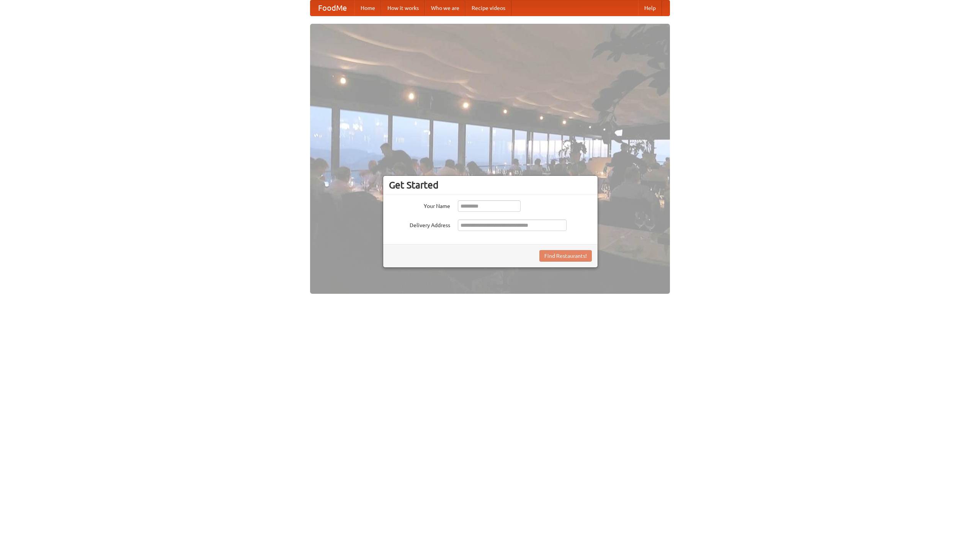 The width and height of the screenshot is (980, 542). What do you see at coordinates (490, 185) in the screenshot?
I see `h3: Get Started` at bounding box center [490, 185].